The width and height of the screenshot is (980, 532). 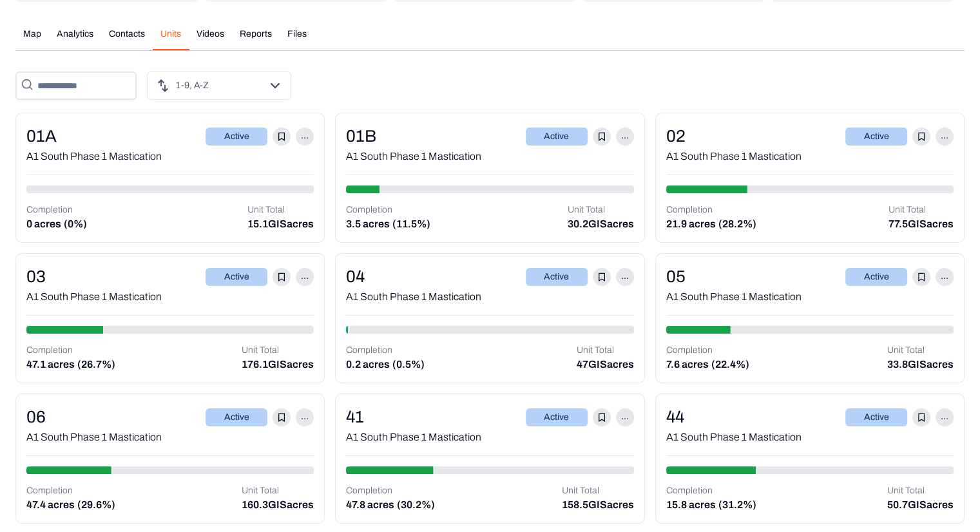 I want to click on p: (11.5%), so click(x=411, y=224).